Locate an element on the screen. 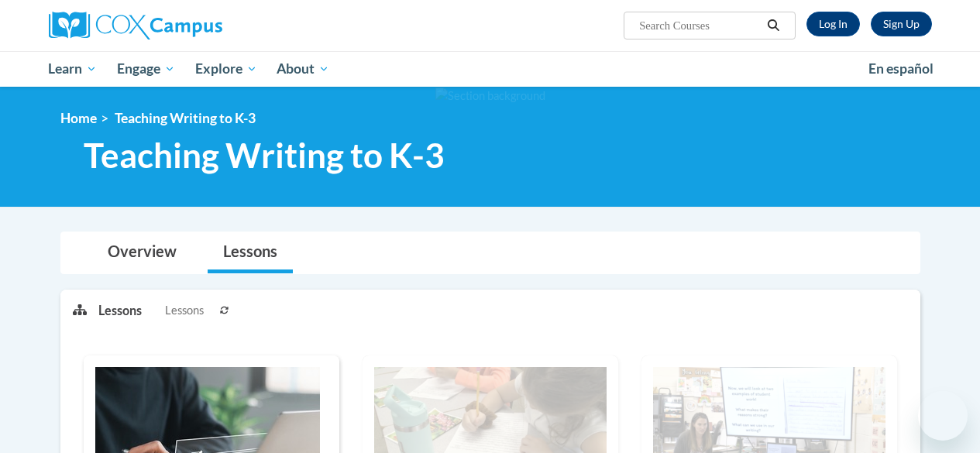 This screenshot has height=453, width=980. span: Learn is located at coordinates (72, 69).